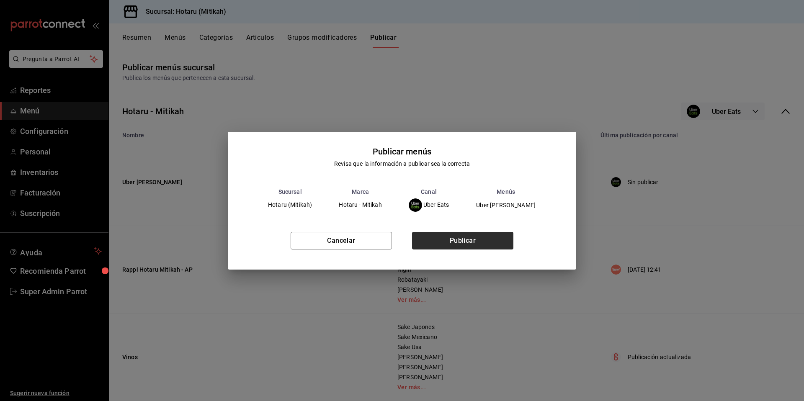 This screenshot has width=804, height=401. What do you see at coordinates (360, 205) in the screenshot?
I see `td: Hotaru - Mitikah` at bounding box center [360, 205].